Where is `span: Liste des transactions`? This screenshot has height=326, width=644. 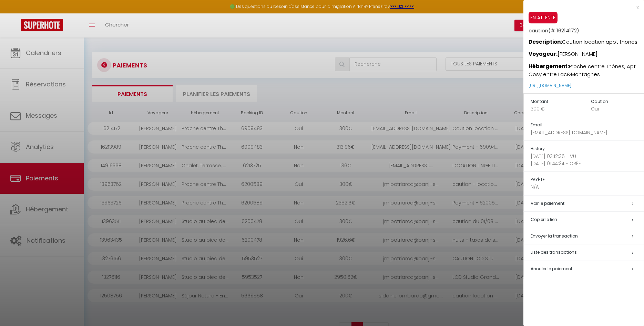 span: Liste des transactions is located at coordinates (553, 252).